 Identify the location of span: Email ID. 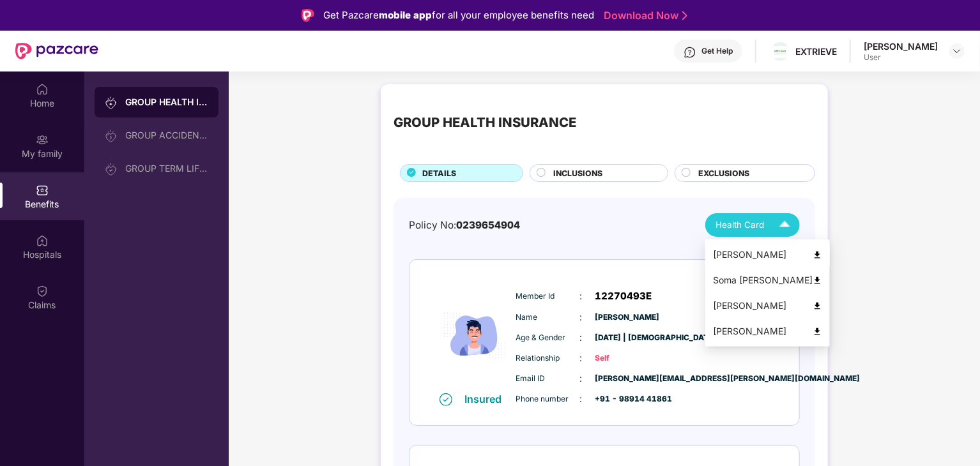
(548, 378).